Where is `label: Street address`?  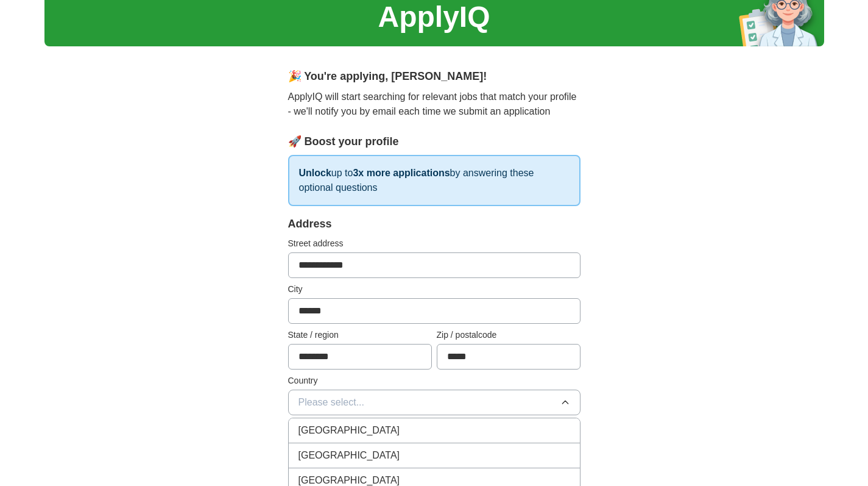 label: Street address is located at coordinates (434, 243).